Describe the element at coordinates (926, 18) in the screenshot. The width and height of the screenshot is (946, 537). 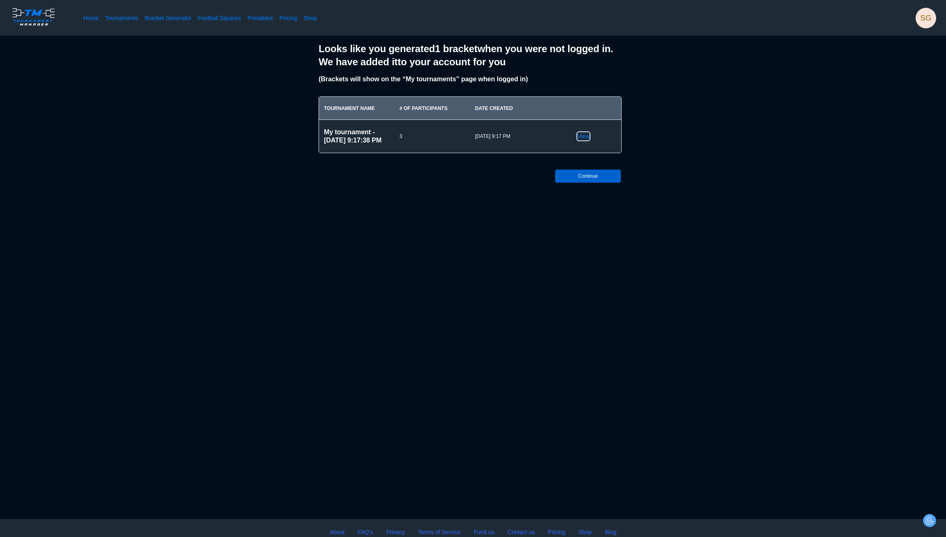
I see `button: SG` at that location.